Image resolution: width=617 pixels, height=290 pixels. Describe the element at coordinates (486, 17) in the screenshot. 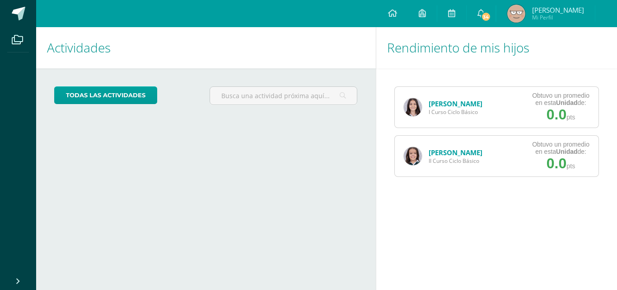

I see `span: 34` at that location.